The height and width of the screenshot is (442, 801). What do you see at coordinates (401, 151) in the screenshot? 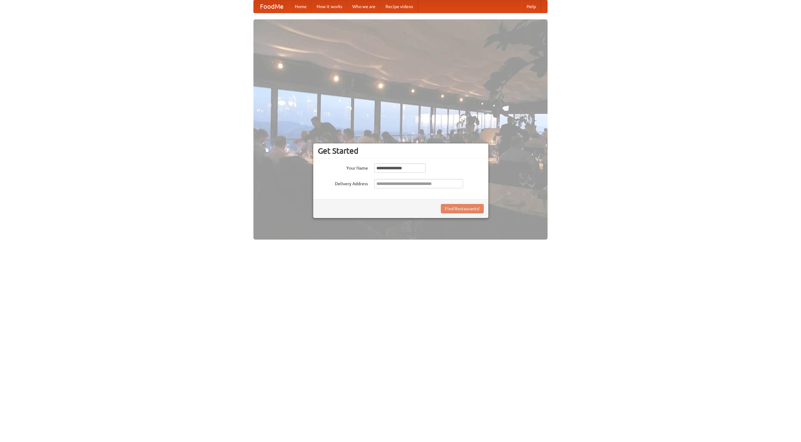
I see `h3: Get Started` at bounding box center [401, 151].